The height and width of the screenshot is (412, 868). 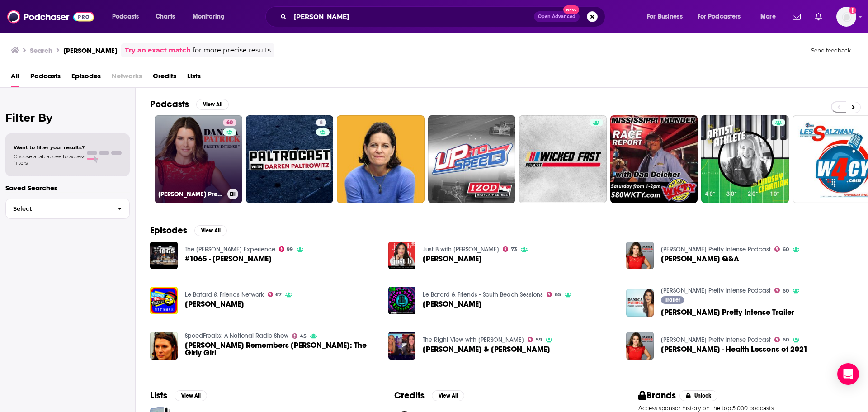 What do you see at coordinates (699, 396) in the screenshot?
I see `button: Unlock` at bounding box center [699, 396].